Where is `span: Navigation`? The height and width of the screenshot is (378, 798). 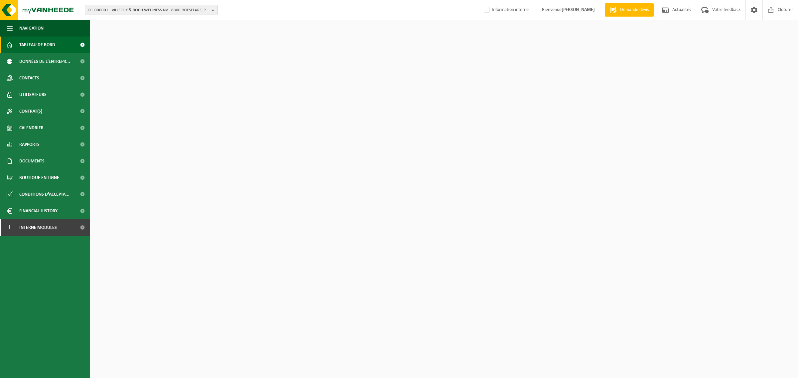
span: Navigation is located at coordinates (31, 28).